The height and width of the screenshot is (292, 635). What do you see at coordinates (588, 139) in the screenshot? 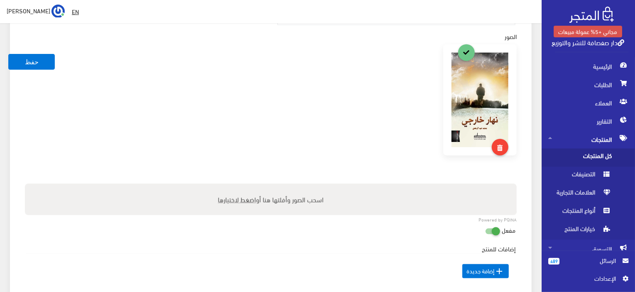
I see `a: المنتجات` at bounding box center [588, 139].